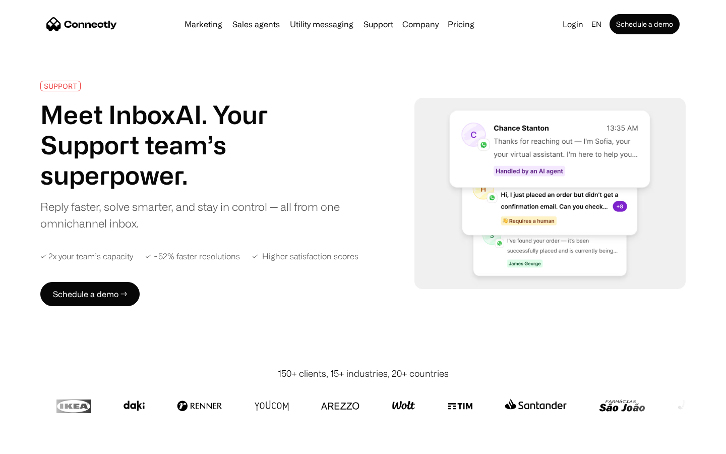 The height and width of the screenshot is (454, 726). What do you see at coordinates (194, 145) in the screenshot?
I see `h1: Meet InboxAI. Your Support team’s superpower.` at bounding box center [194, 145].